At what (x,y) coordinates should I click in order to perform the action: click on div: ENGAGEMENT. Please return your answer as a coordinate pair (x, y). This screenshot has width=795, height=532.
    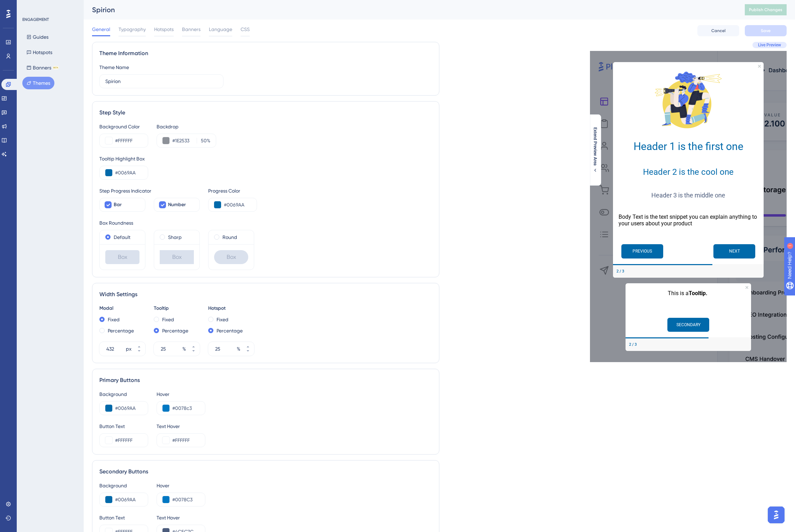
    Looking at the image, I should click on (35, 20).